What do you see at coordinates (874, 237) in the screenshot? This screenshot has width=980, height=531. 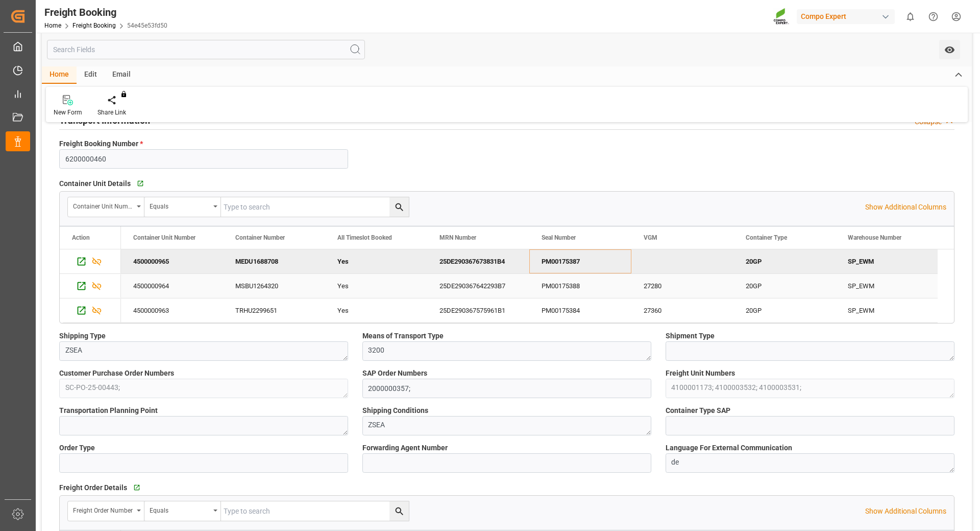 I see `span: Warehouse Number` at bounding box center [874, 237].